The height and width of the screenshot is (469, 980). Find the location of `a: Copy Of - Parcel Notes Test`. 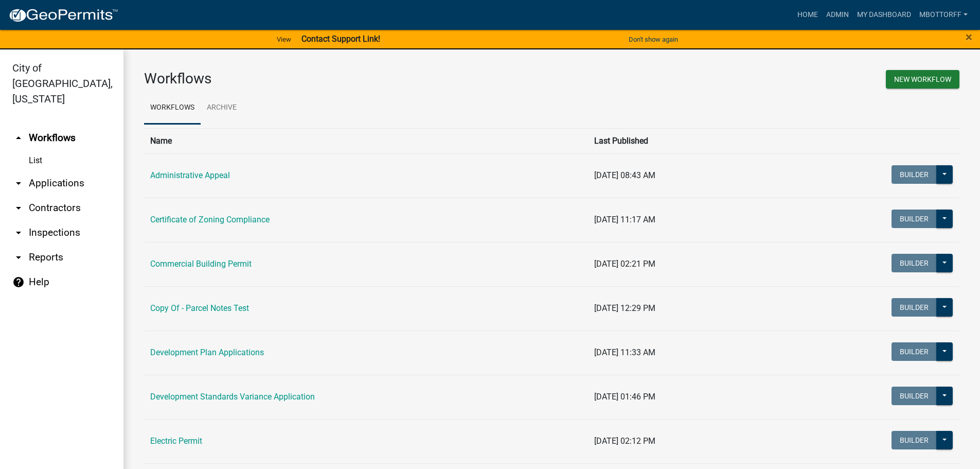

a: Copy Of - Parcel Notes Test is located at coordinates (199, 308).